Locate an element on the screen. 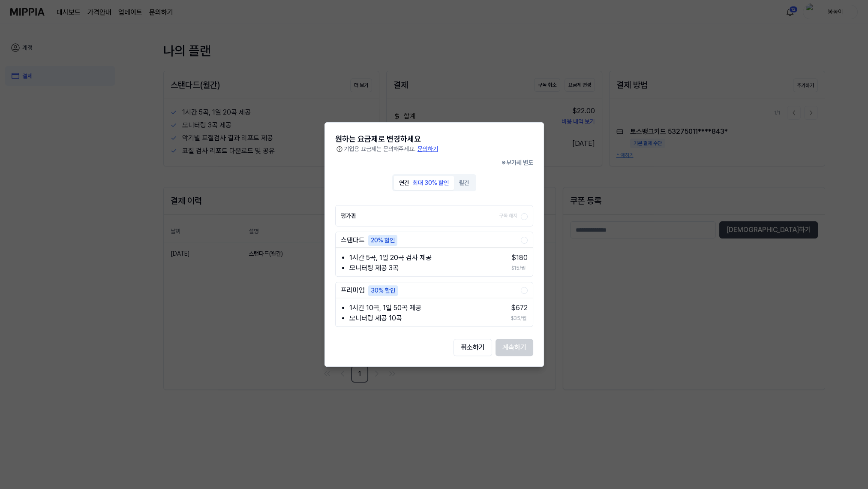 This screenshot has height=489, width=868. p: 문의하기 is located at coordinates (428, 149).